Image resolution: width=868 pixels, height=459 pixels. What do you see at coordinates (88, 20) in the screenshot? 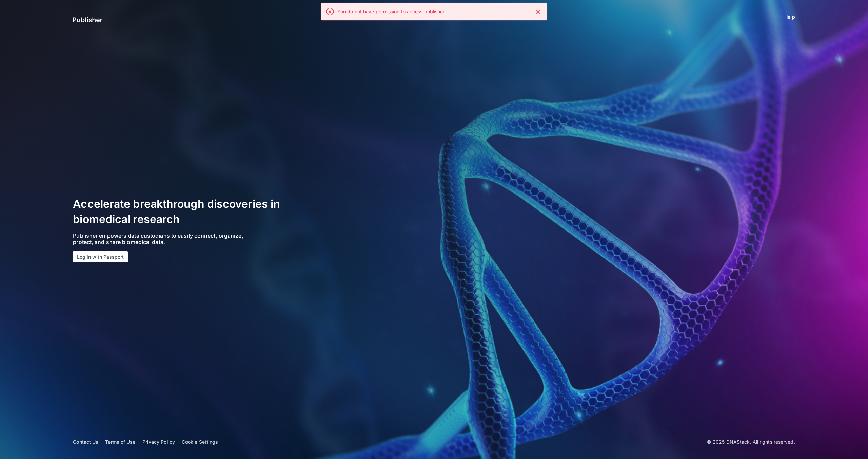
I see `img: publisher-logo-white.svg` at bounding box center [88, 20].